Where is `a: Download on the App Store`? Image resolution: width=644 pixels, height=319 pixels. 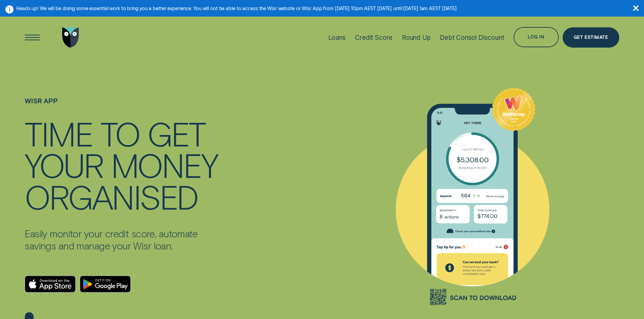
a: Download on the App Store is located at coordinates (50, 284).